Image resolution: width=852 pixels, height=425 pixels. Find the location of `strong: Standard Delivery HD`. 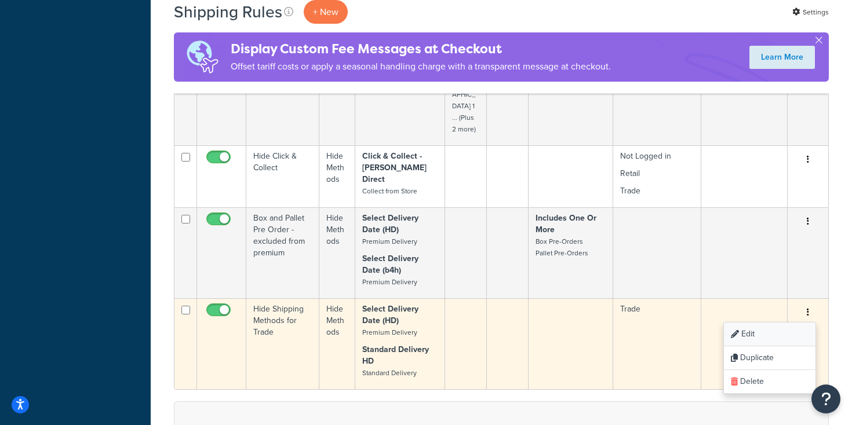

strong: Standard Delivery HD is located at coordinates (395, 355).